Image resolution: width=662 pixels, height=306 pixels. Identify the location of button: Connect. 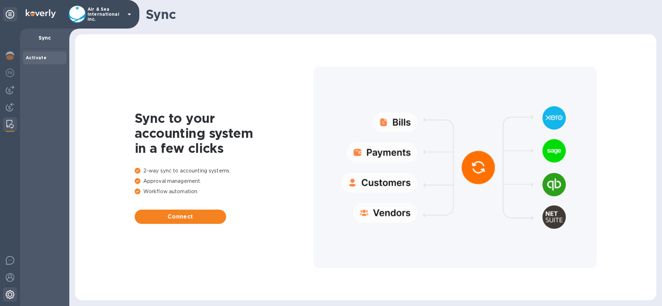
(181, 217).